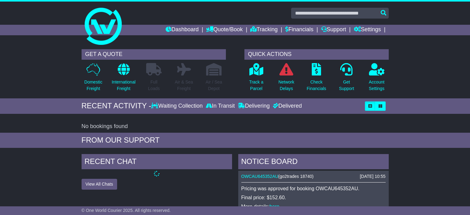 Image resolution: width=470 pixels, height=215 pixels. Describe the element at coordinates (347, 79) in the screenshot. I see `a: GetSupport` at that location.